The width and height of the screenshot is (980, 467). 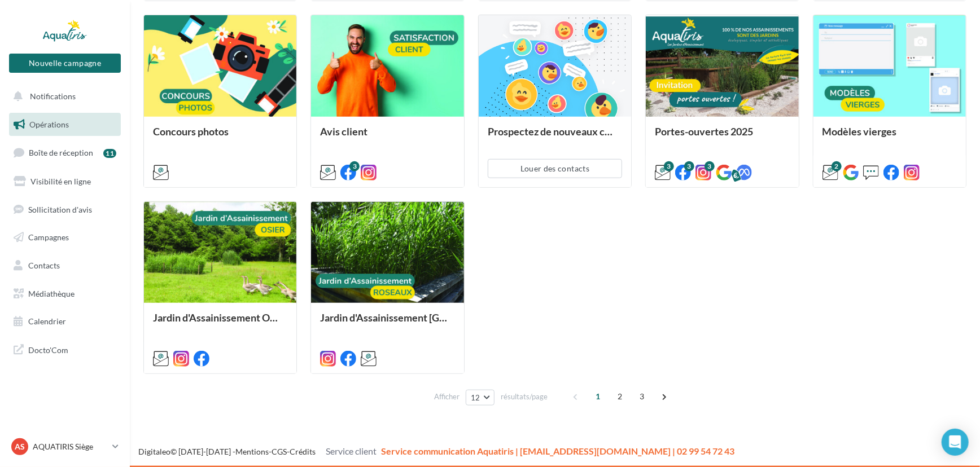 I want to click on a: Médiathèque, so click(x=65, y=294).